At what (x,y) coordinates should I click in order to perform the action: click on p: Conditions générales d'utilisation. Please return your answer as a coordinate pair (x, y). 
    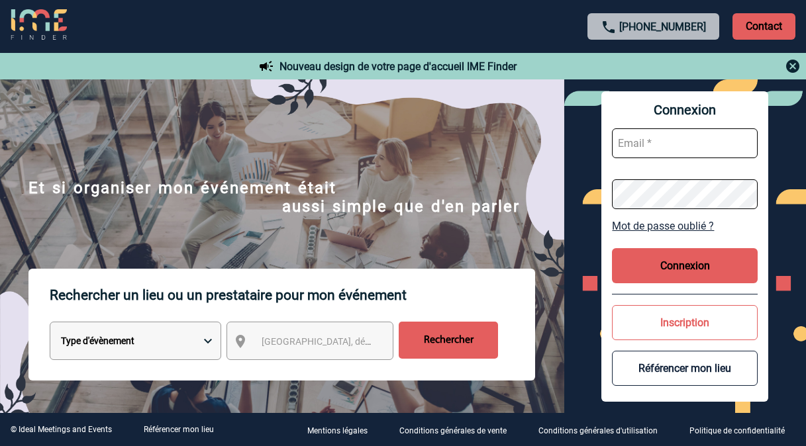
    Looking at the image, I should click on (598, 431).